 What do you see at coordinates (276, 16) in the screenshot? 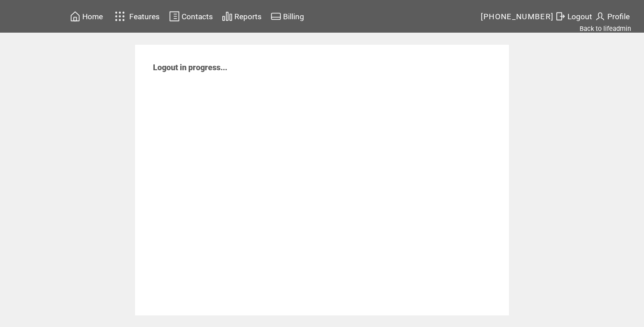
I see `img: creidtcard.svg` at bounding box center [276, 16].